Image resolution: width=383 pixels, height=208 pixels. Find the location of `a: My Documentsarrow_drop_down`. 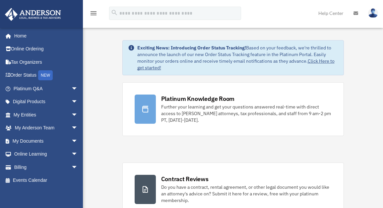

a: My Documentsarrow_drop_down is located at coordinates (46, 141).